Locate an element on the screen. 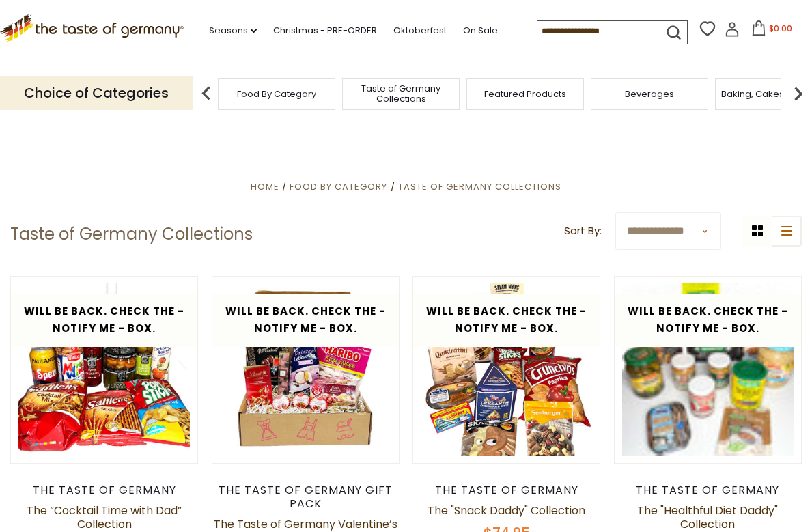  a: On Sale is located at coordinates (480, 31).